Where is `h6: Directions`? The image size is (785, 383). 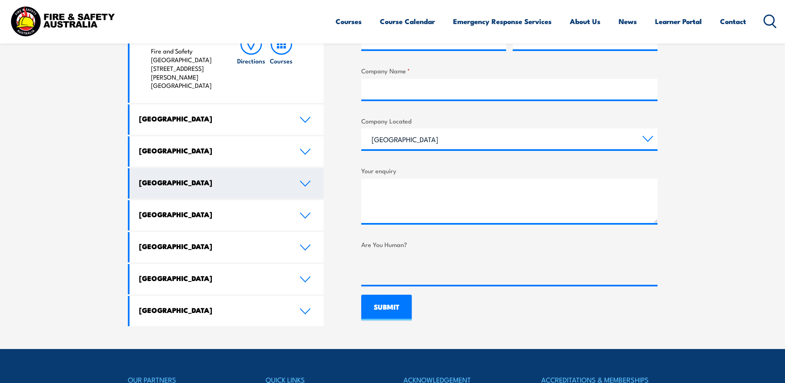
h6: Directions is located at coordinates (251, 60).